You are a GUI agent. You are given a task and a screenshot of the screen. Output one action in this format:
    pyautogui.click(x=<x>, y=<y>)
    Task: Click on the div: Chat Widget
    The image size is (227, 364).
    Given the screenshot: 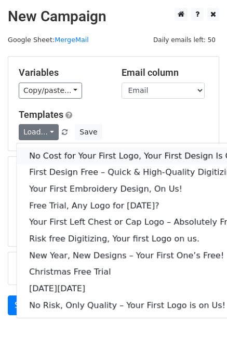 What is the action you would take?
    pyautogui.click(x=201, y=339)
    